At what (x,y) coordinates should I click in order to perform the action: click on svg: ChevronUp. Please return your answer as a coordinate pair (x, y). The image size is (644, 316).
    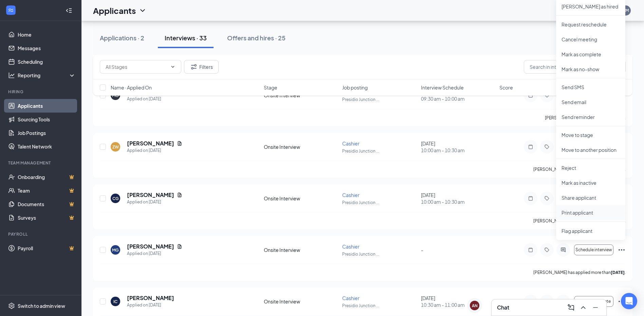
    Looking at the image, I should click on (583, 307).